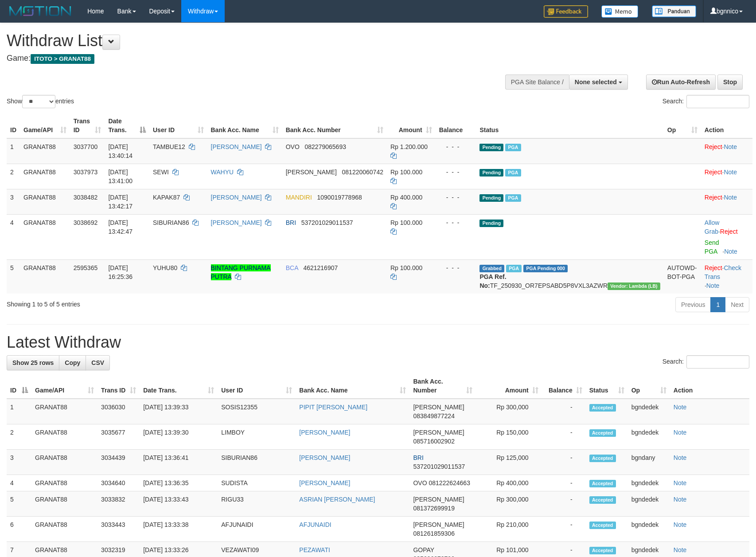 Image resolution: width=756 pixels, height=557 pixels. Describe the element at coordinates (682, 126) in the screenshot. I see `th: Op: activate to sort column ascending` at that location.